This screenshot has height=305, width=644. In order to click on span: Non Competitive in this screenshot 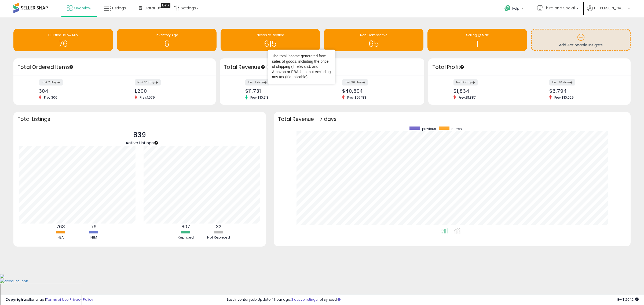, I will do `click(374, 35)`.